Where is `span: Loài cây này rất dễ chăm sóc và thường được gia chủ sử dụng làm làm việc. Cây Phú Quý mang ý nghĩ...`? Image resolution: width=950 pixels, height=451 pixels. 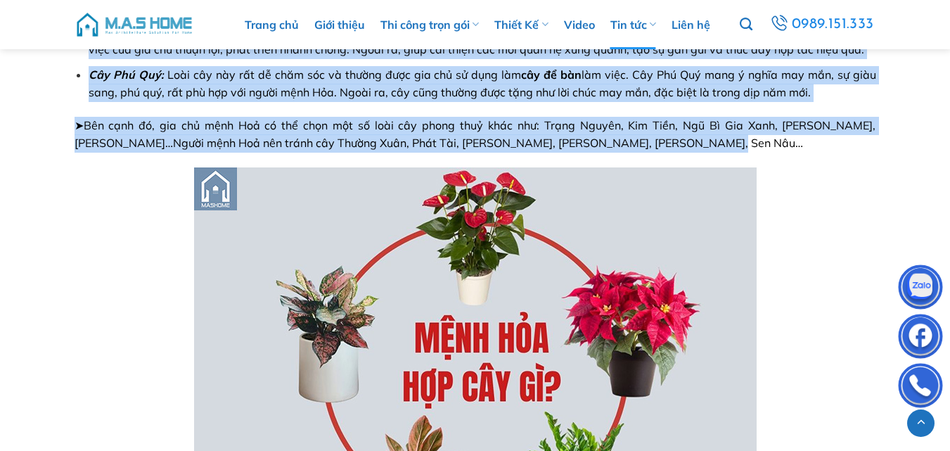 span: Loài cây này rất dễ chăm sóc và thường được gia chủ sử dụng làm làm việc. Cây Phú Quý mang ý nghĩ... is located at coordinates (482, 84).